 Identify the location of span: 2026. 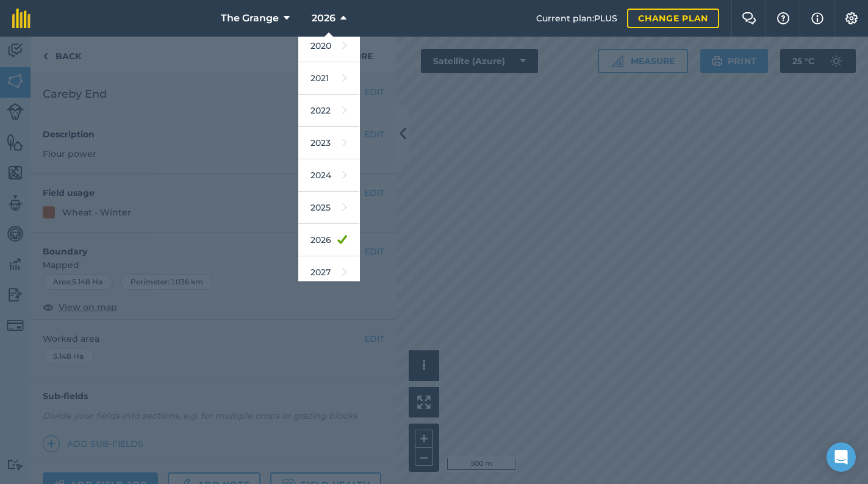
(323, 18).